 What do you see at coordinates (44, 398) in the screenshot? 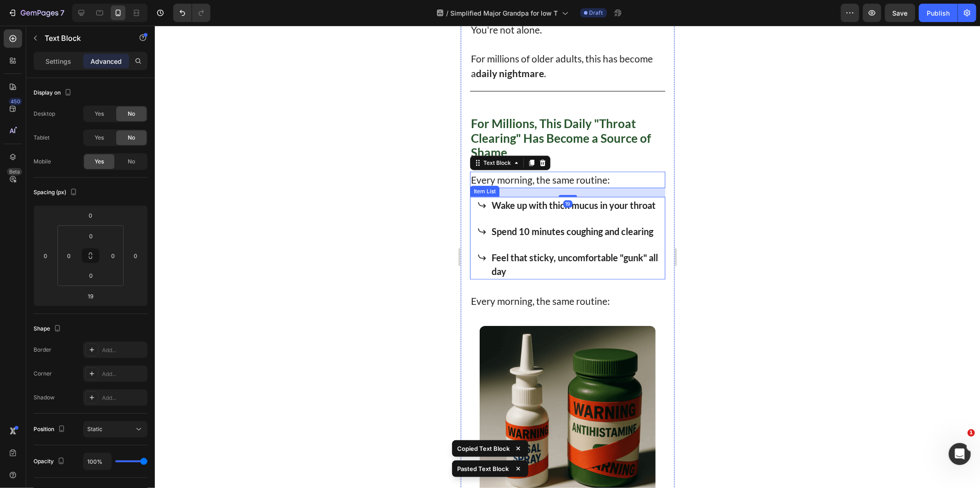
I see `div: Shadow` at bounding box center [44, 398].